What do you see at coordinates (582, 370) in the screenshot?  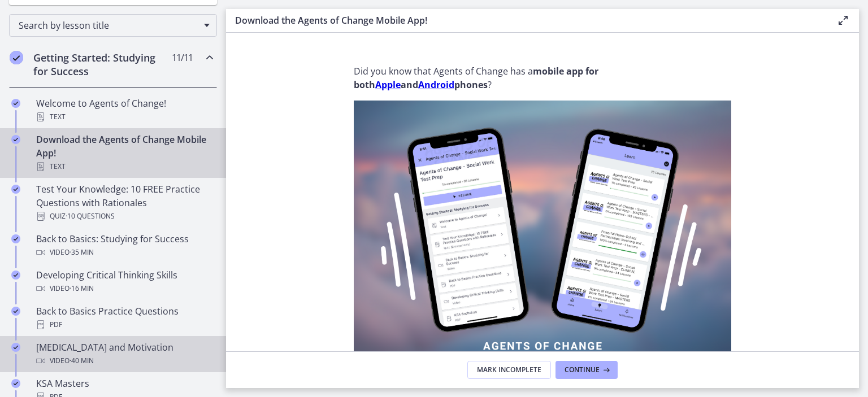 I see `span: Continue` at bounding box center [582, 370].